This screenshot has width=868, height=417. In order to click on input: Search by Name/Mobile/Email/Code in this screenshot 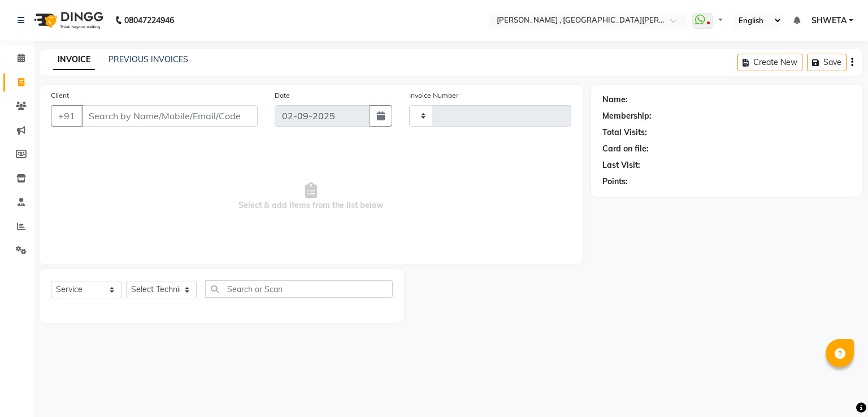, I will do `click(170, 116)`.